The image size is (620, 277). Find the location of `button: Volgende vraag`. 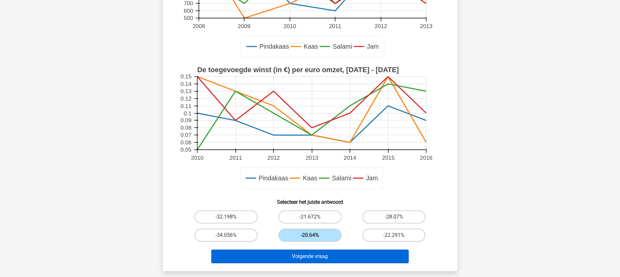

button: Volgende vraag is located at coordinates (310, 256).